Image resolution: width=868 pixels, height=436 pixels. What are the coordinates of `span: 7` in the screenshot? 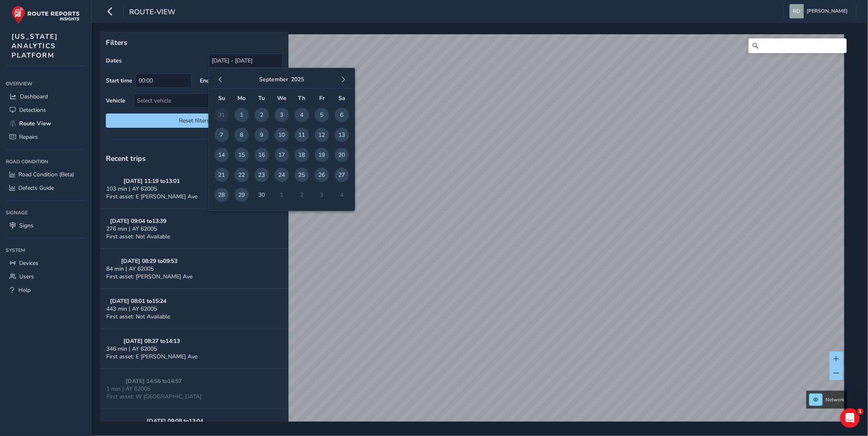 It's located at (221, 134).